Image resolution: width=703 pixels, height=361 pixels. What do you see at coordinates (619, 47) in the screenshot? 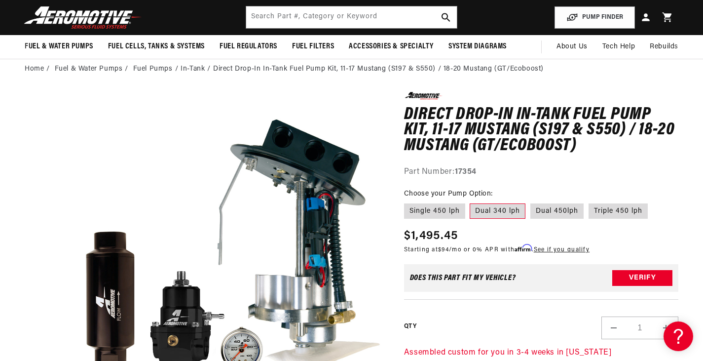
I see `summary: Tech Help` at bounding box center [619, 47].